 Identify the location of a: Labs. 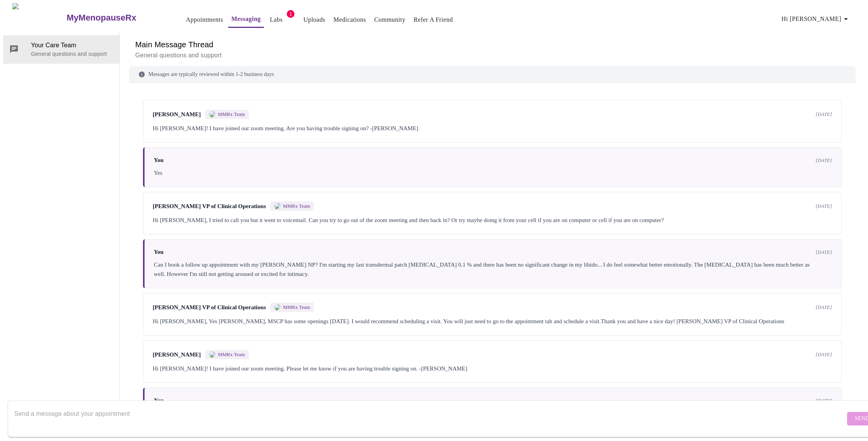
(276, 20).